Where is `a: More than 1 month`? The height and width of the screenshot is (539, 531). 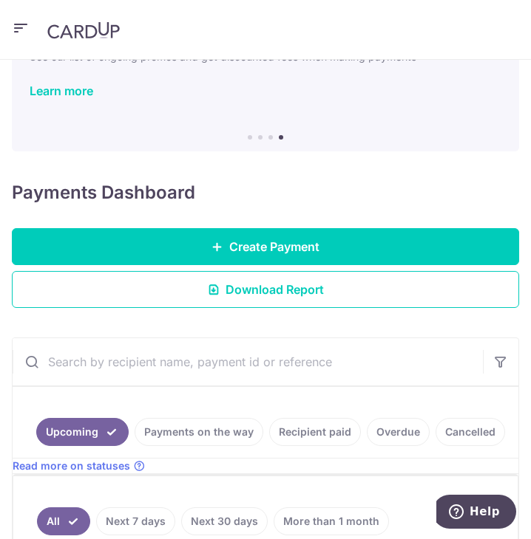
a: More than 1 month is located at coordinates (331, 522).